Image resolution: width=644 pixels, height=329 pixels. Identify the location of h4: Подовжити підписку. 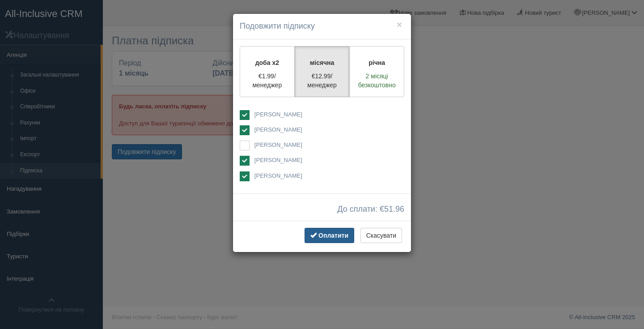
(322, 27).